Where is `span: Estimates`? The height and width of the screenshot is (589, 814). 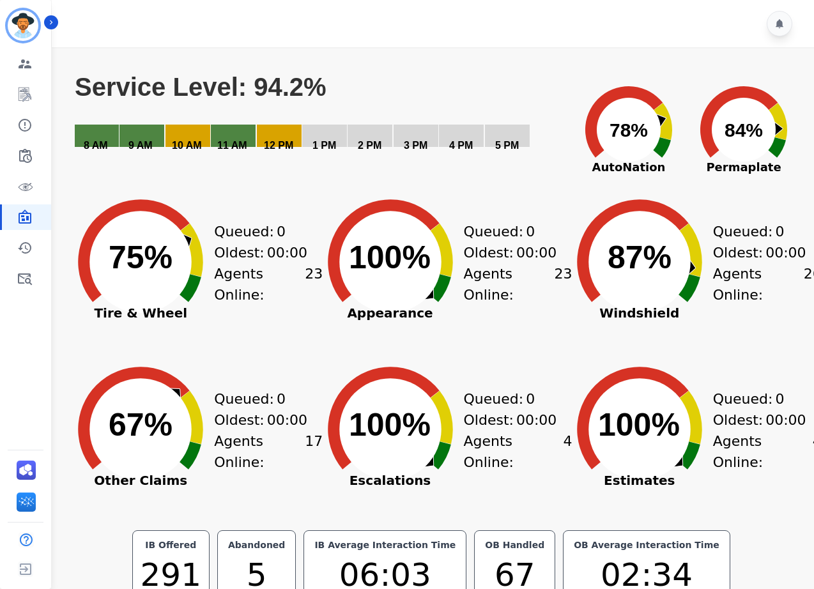
span: Estimates is located at coordinates (640, 481).